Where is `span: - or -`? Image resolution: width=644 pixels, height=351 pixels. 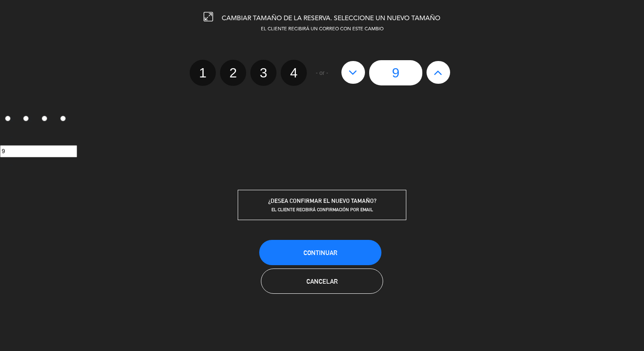
span: - or - is located at coordinates (322, 73).